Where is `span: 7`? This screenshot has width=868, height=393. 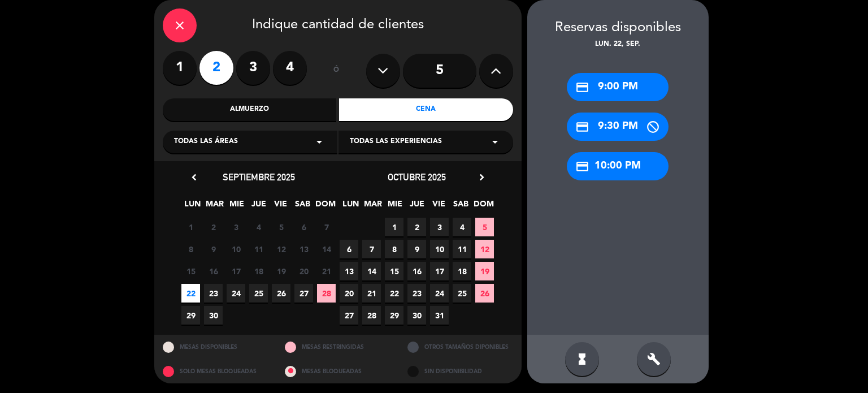
span: 7 is located at coordinates (372, 249).